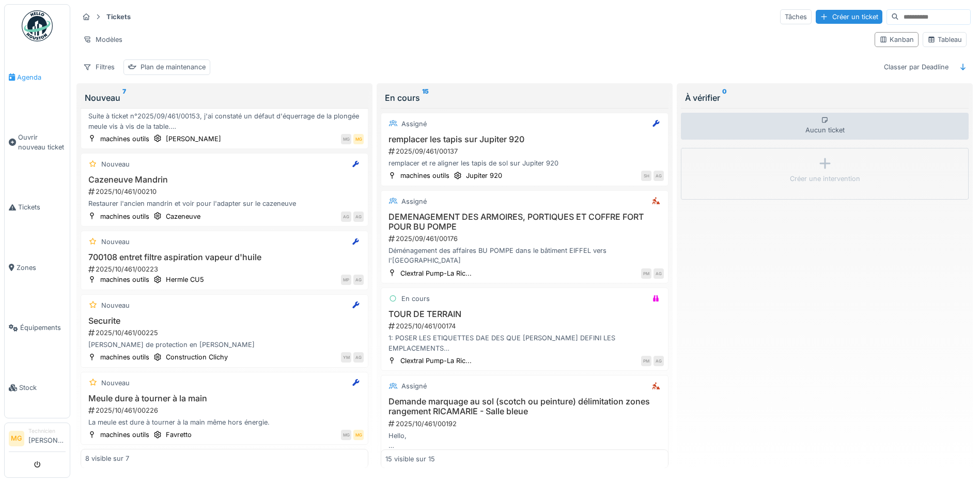  Describe the element at coordinates (646, 175) in the screenshot. I see `div: SH` at that location.